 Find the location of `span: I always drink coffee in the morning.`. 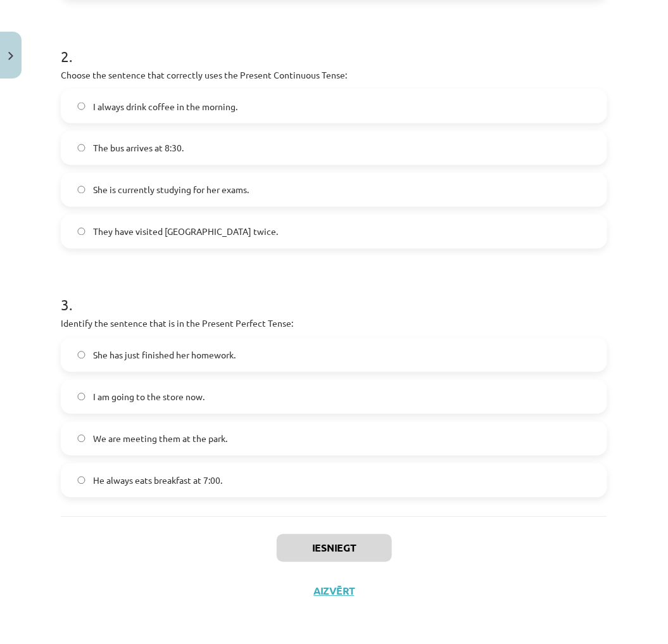

span: I always drink coffee in the morning. is located at coordinates (165, 107).